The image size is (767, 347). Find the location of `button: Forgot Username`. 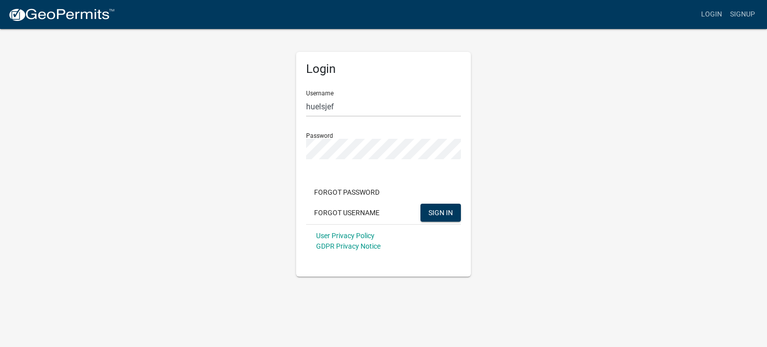

button: Forgot Username is located at coordinates (347, 213).